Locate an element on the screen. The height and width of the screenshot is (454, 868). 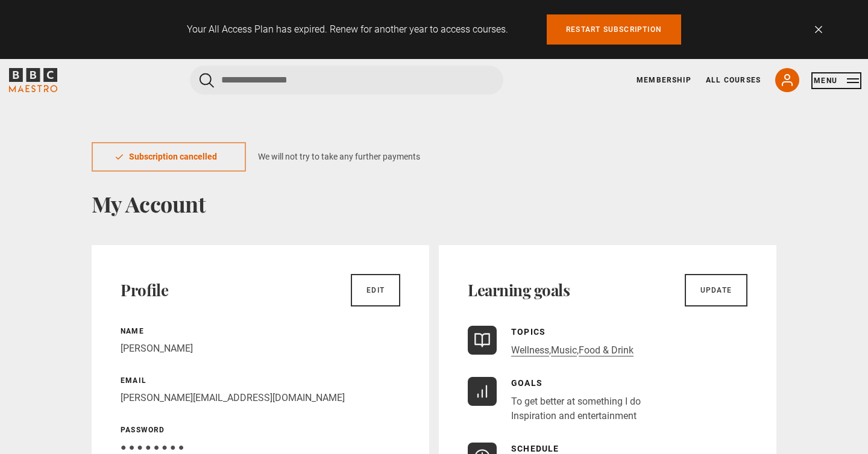
a: BBC Maestro is located at coordinates (33, 80).